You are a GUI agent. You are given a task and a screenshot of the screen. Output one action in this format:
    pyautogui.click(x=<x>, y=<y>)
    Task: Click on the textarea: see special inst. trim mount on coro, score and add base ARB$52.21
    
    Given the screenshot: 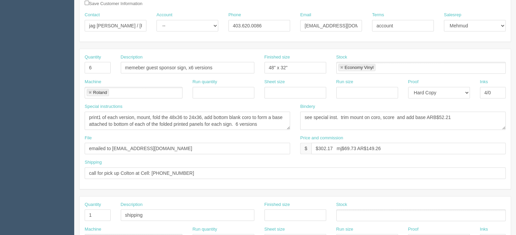 What is the action you would take?
    pyautogui.click(x=403, y=120)
    